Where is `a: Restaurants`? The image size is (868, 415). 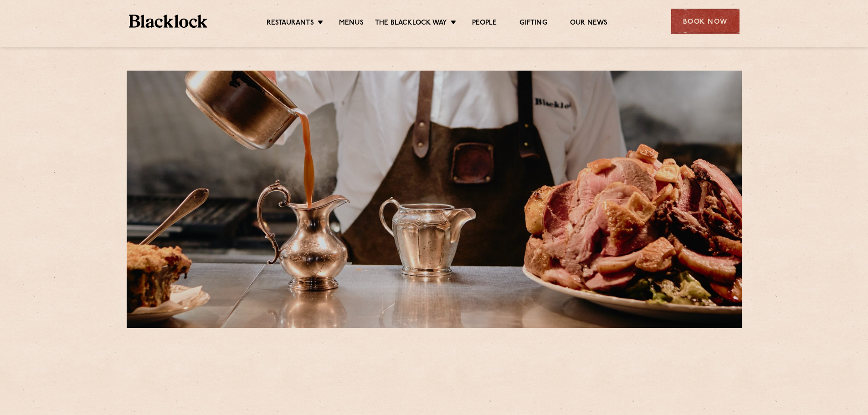 a: Restaurants is located at coordinates (290, 24).